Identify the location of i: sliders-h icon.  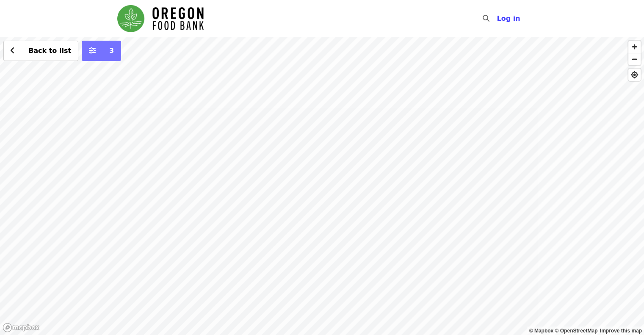
(93, 51).